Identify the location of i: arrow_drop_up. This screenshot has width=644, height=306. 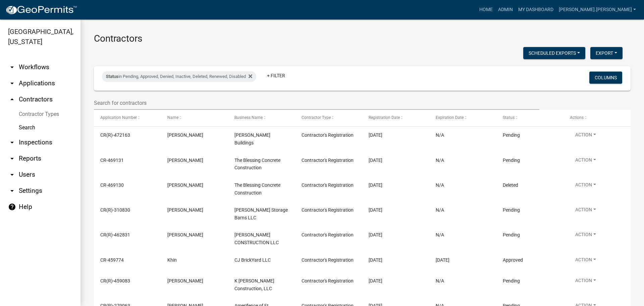
(12, 100).